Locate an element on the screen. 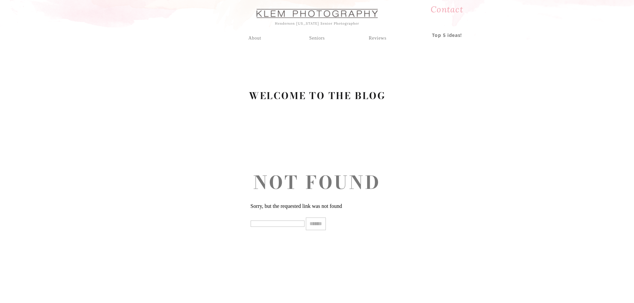  div: Reviews is located at coordinates (378, 37).